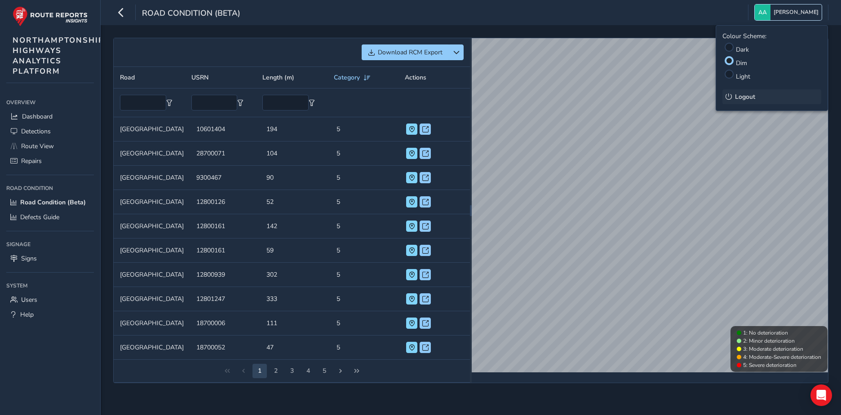 The width and height of the screenshot is (841, 415). Describe the element at coordinates (295, 299) in the screenshot. I see `td: 333` at that location.